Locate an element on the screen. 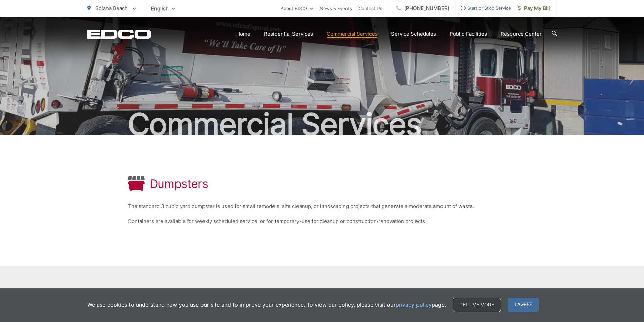 Image resolution: width=644 pixels, height=322 pixels. a: Tell me more is located at coordinates (477, 305).